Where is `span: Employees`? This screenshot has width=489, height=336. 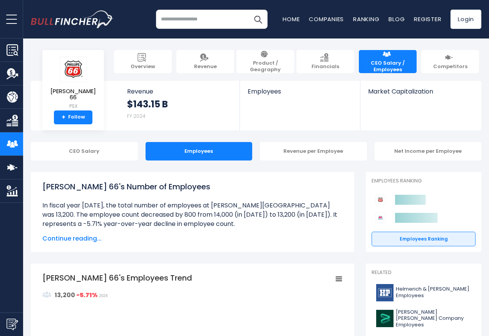
span: Employees is located at coordinates (299, 91).